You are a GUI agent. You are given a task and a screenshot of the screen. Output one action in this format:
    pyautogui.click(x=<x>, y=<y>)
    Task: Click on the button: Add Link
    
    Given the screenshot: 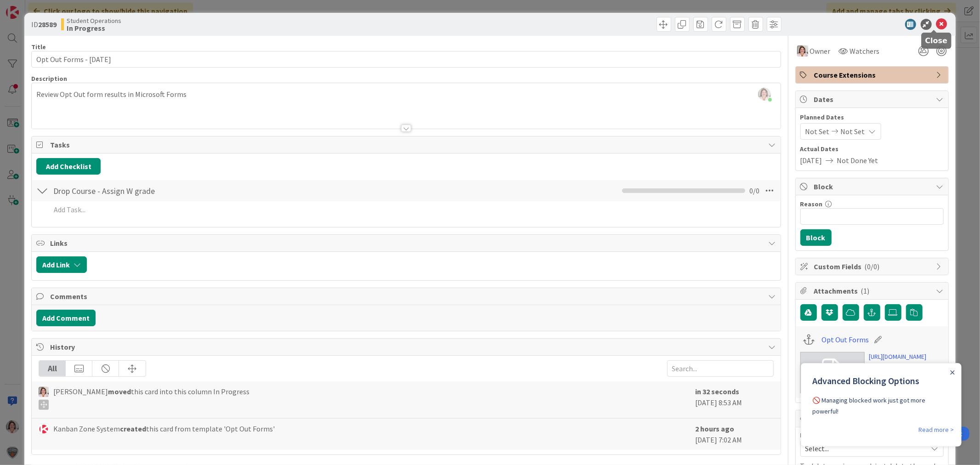 What is the action you would take?
    pyautogui.click(x=61, y=264)
    